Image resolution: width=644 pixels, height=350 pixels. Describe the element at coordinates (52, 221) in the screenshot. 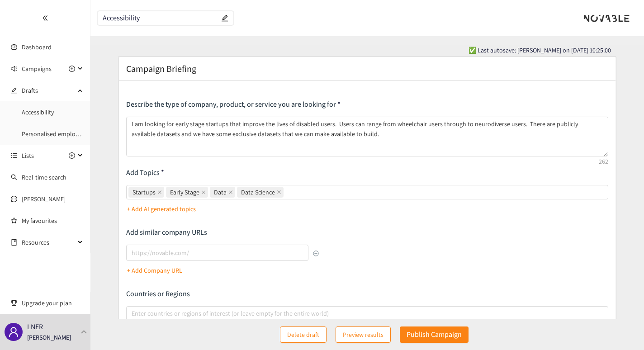

I see `a: My favourites` at that location.